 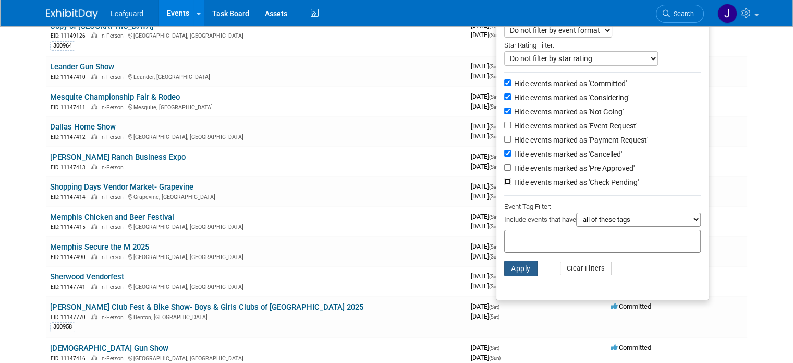 I want to click on span: EID: 11147490, so click(x=70, y=257).